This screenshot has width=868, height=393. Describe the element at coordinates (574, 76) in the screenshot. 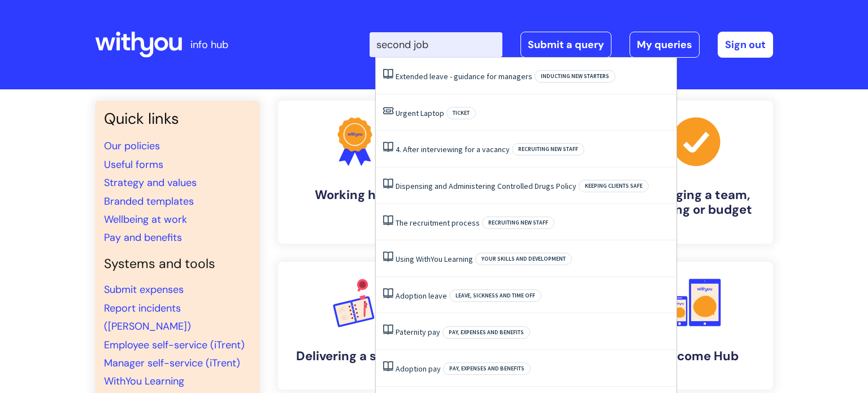

I see `span: Inducting new starters` at that location.